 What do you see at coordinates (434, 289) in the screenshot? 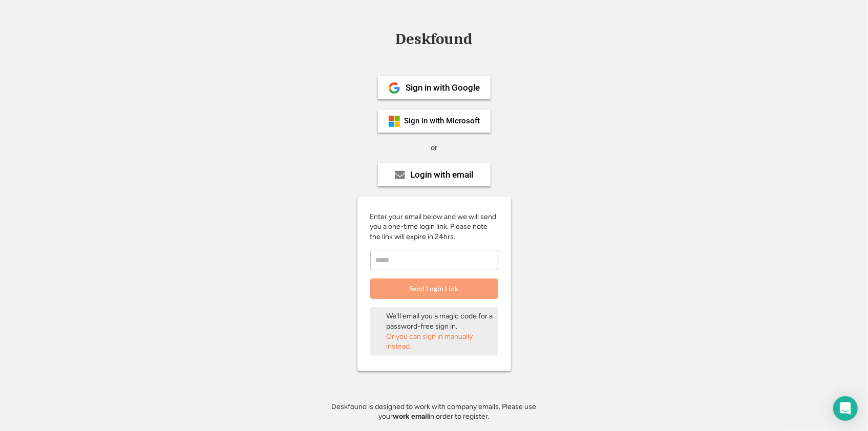
I see `button: Send Login Link` at bounding box center [434, 289].